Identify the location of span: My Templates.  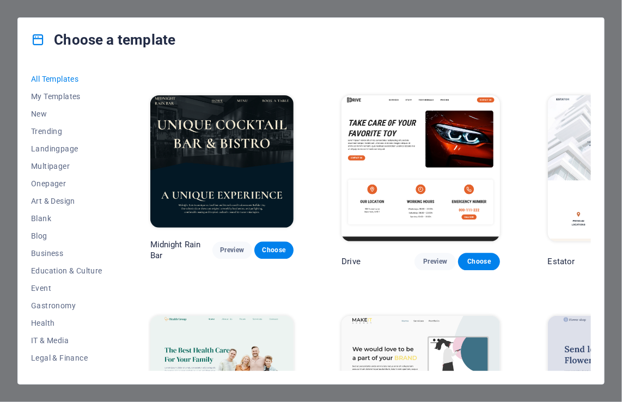
(66, 96).